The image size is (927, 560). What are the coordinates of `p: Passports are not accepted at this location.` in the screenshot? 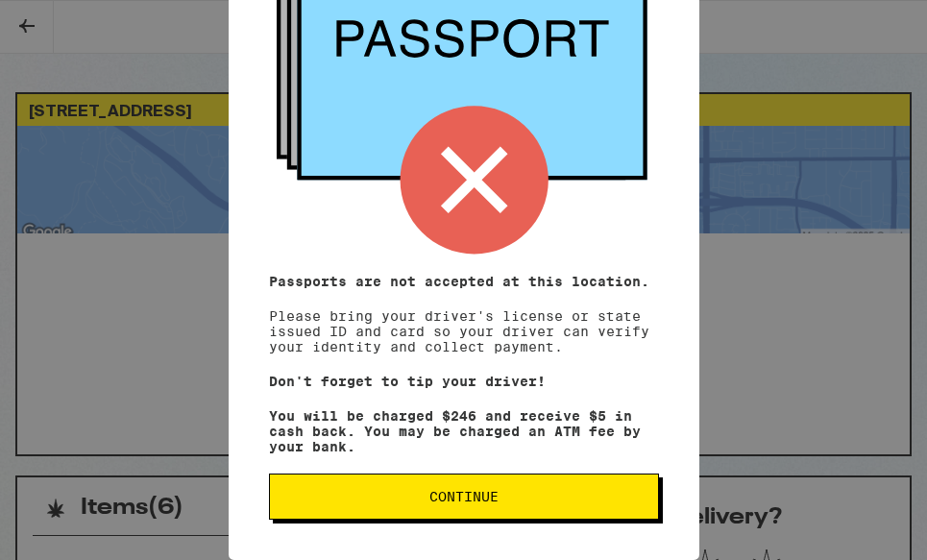 It's located at (464, 281).